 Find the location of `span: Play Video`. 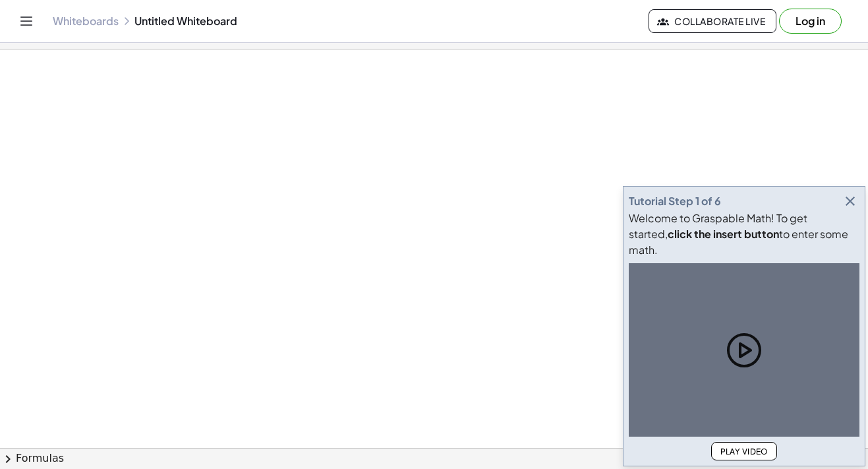

span: Play Video is located at coordinates (744, 451).